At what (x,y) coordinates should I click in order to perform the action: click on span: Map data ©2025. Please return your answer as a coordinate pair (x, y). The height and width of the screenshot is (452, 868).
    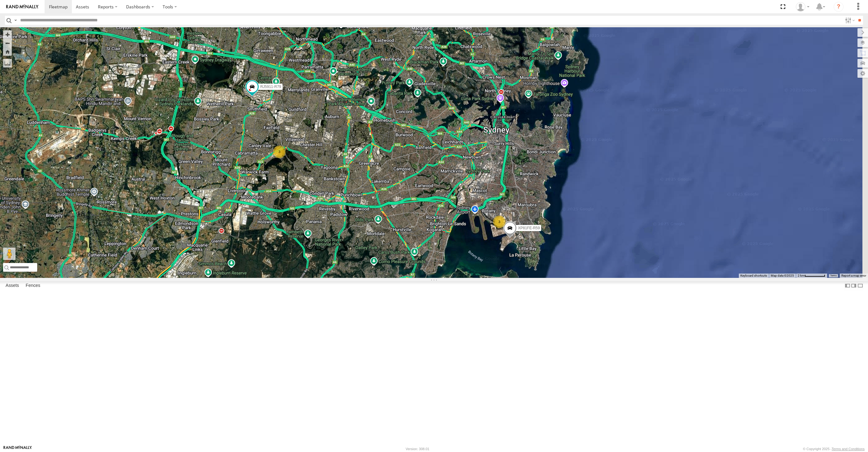
    Looking at the image, I should click on (782, 276).